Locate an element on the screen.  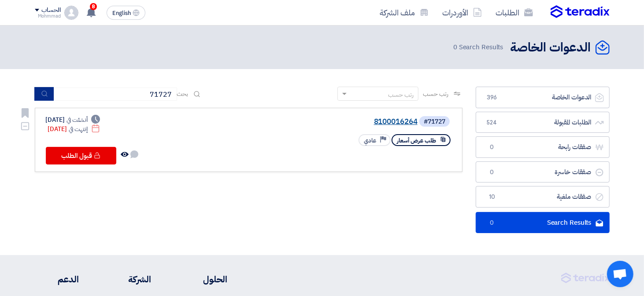
span: 524 is located at coordinates (492, 122).